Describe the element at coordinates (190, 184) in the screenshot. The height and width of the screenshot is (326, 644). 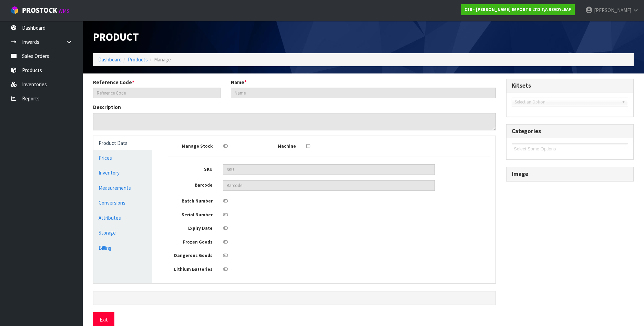
I see `label: Barcode` at that location.